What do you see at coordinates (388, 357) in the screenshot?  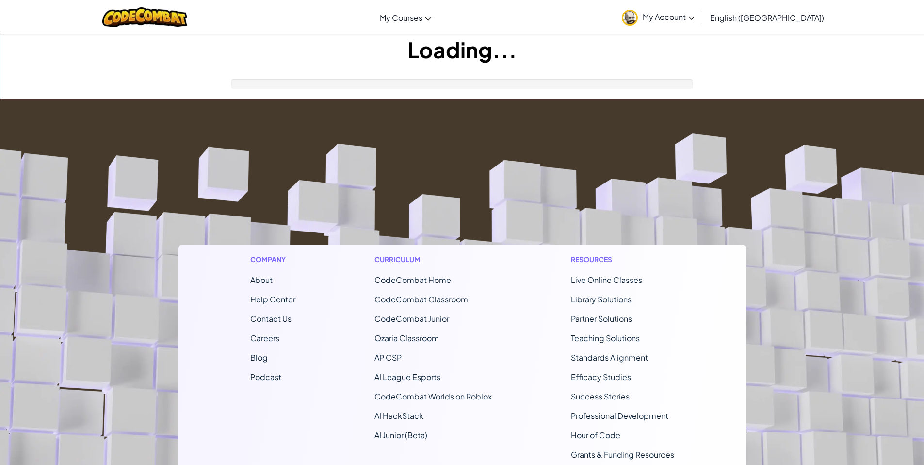 I see `a: AP CSP` at bounding box center [388, 357].